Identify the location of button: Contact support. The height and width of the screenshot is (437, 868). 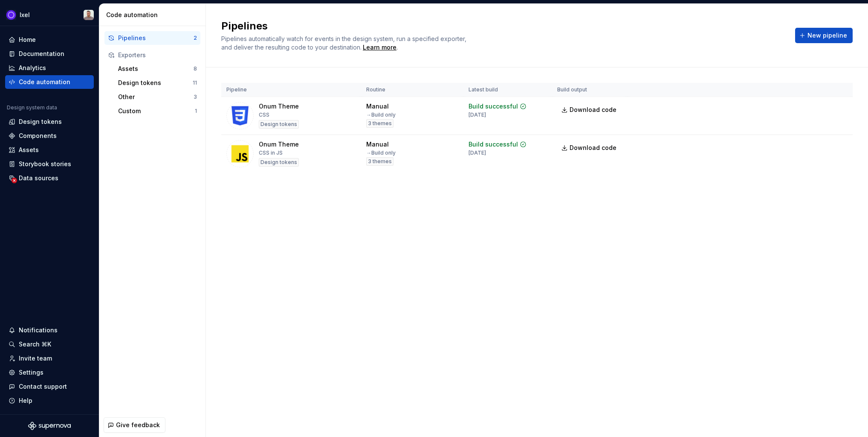
(50, 386).